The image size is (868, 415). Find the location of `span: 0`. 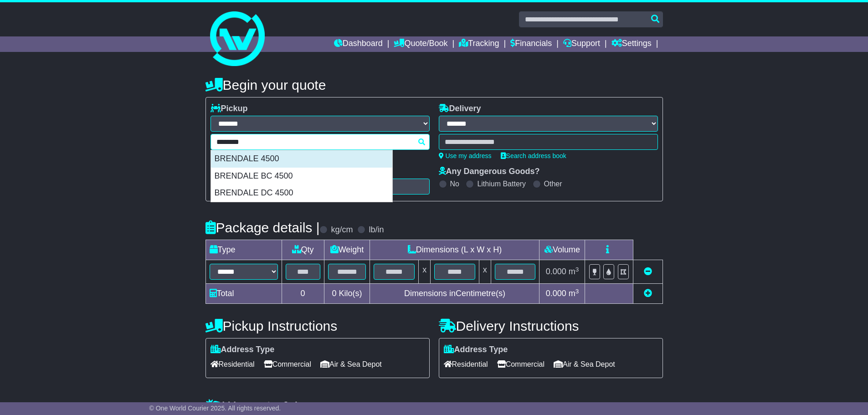

span: 0 is located at coordinates (334, 294).